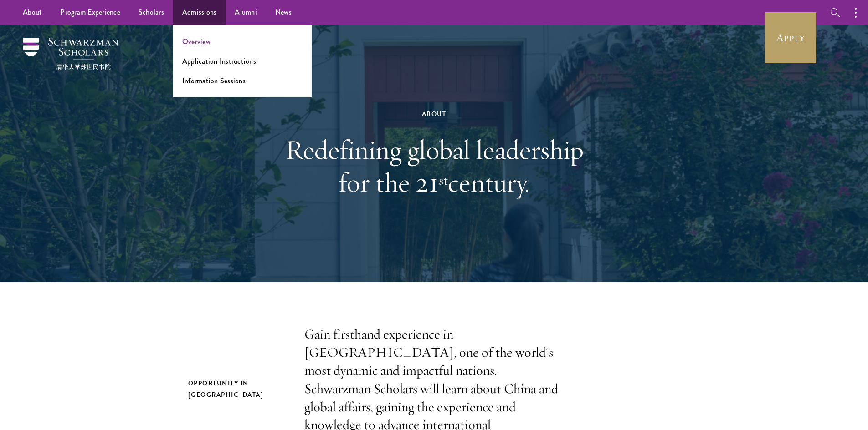  I want to click on img: Schwarzman Scholars, so click(71, 54).